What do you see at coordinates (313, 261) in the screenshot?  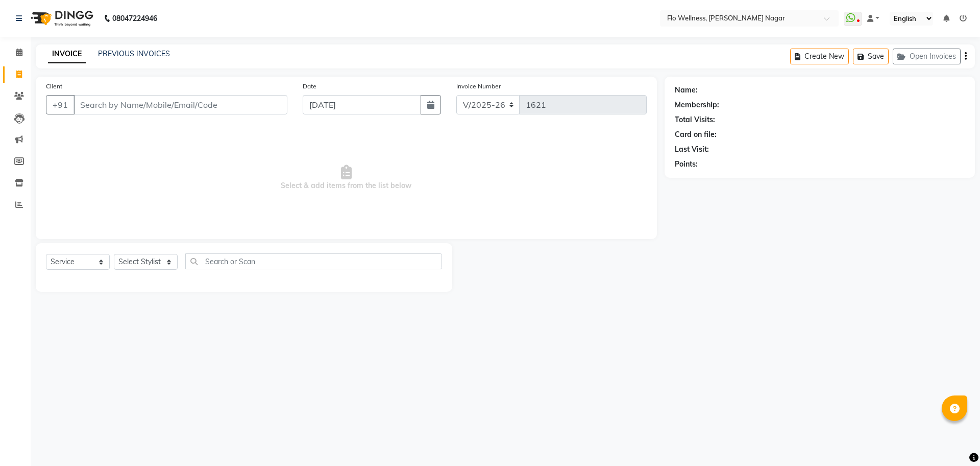 I see `input: Search or Scan` at bounding box center [313, 261].